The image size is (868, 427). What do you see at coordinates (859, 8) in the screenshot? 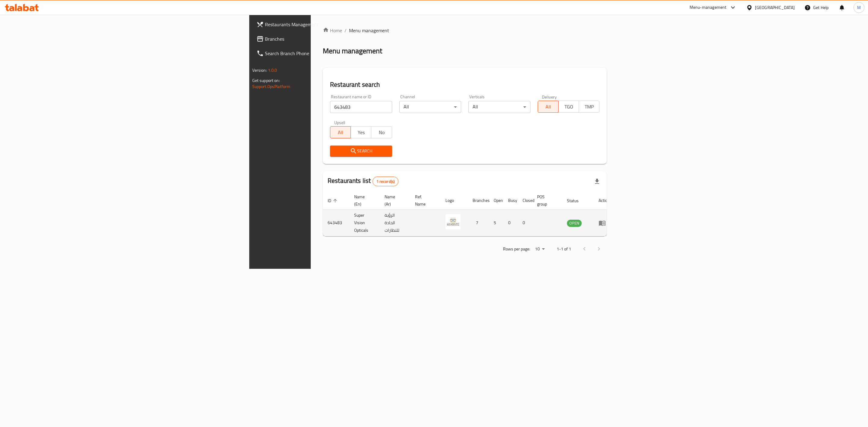
I see `span: M` at bounding box center [859, 8].